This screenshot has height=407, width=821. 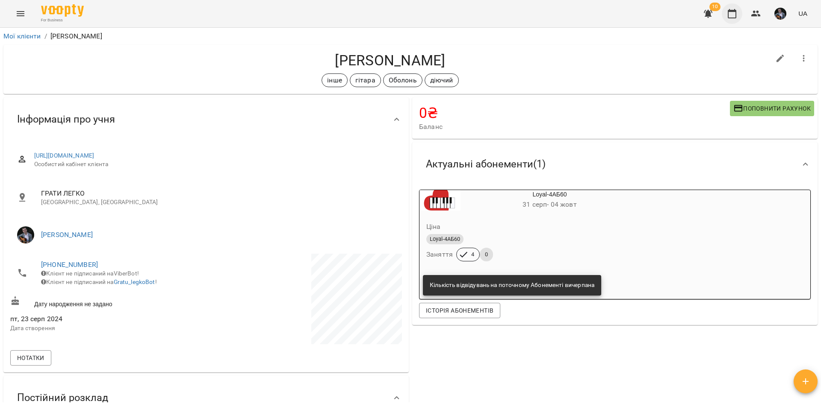 I want to click on img: d409717b2cc07cfe90b90e756120502c.jpg, so click(x=780, y=14).